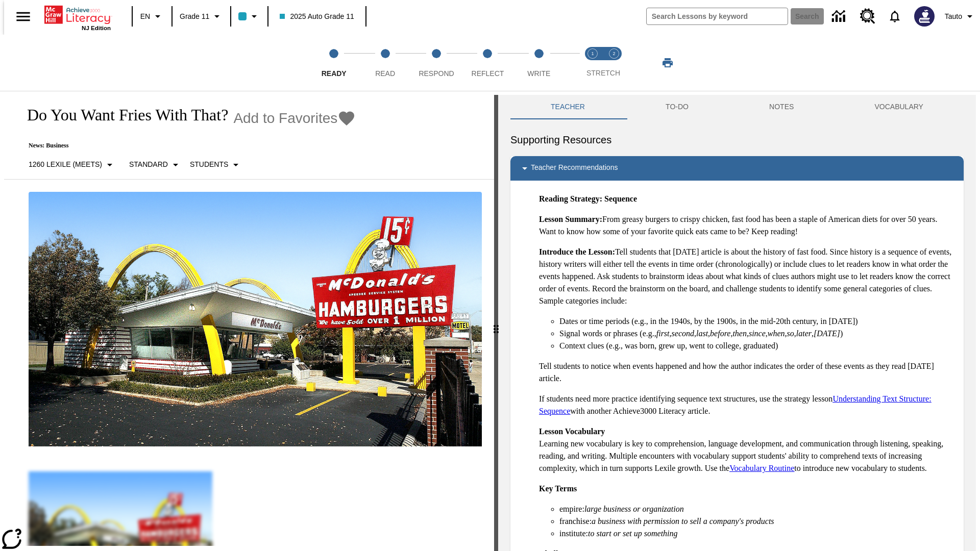 The height and width of the screenshot is (551, 980). What do you see at coordinates (385, 62) in the screenshot?
I see `button: Read step 2 of 5` at bounding box center [385, 62].